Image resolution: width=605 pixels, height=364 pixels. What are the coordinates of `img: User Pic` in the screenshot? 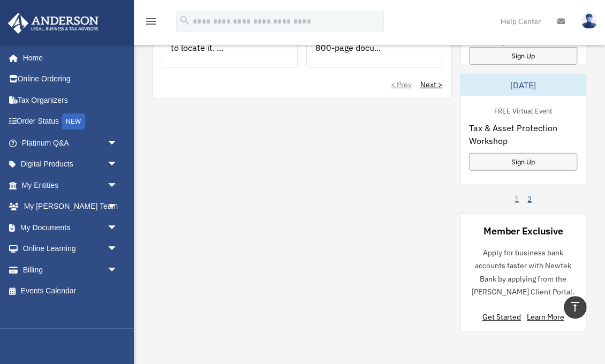 It's located at (589, 21).